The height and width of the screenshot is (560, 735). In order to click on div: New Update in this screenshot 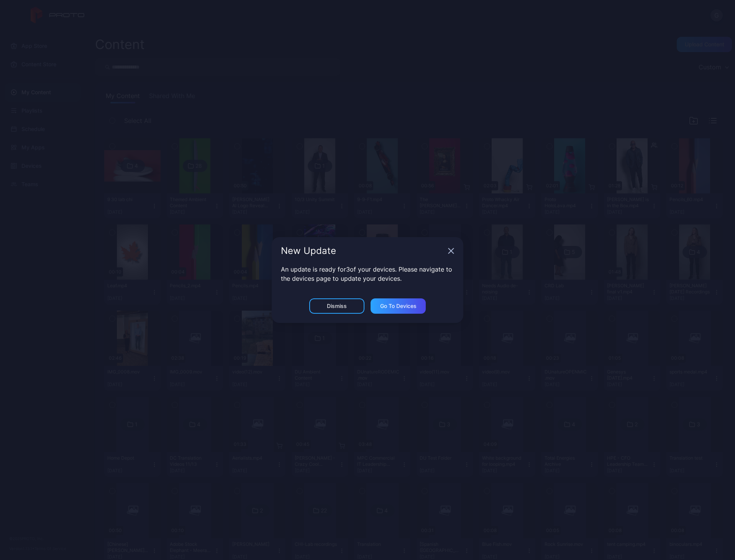, I will do `click(362, 251)`.